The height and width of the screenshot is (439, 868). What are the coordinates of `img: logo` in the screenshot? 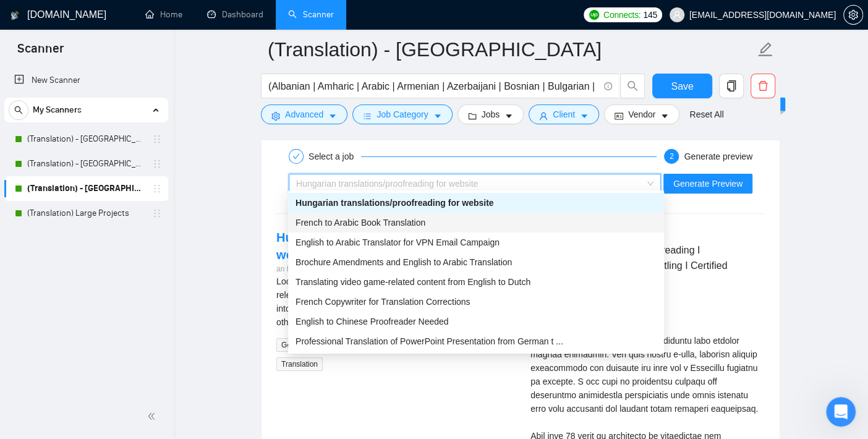 It's located at (15, 16).